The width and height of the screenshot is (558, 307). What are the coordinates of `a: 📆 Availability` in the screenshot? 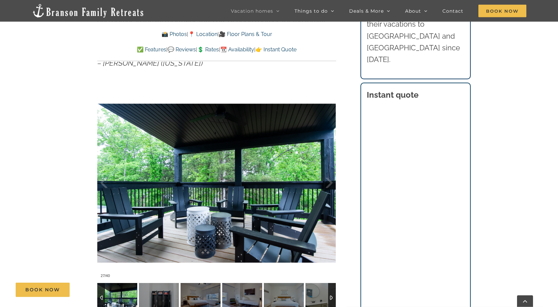 It's located at (237, 49).